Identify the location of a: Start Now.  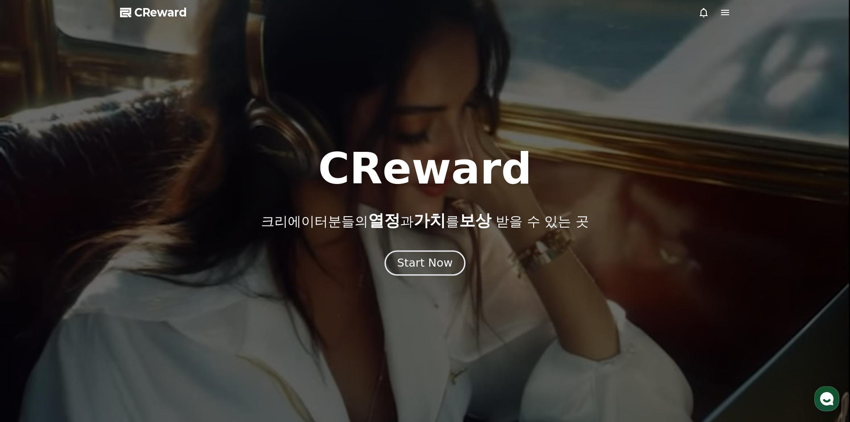
(425, 264).